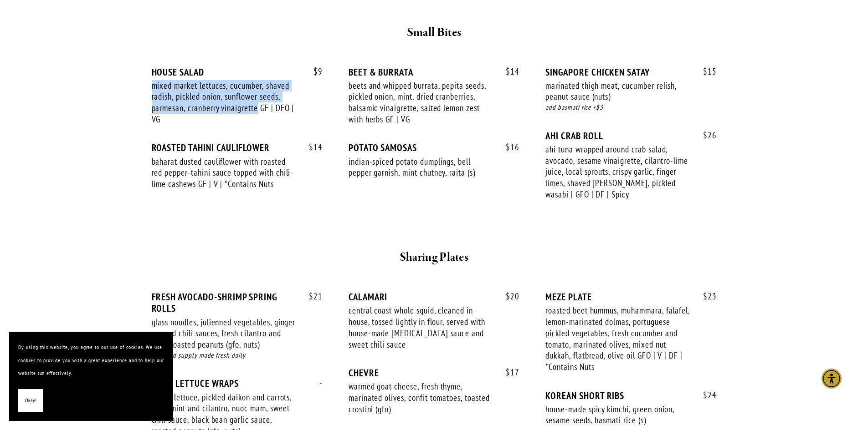 This screenshot has width=868, height=430. Describe the element at coordinates (237, 303) in the screenshot. I see `div: FRESH AVOCADO-SHRIMP SPRING ROLLS` at that location.